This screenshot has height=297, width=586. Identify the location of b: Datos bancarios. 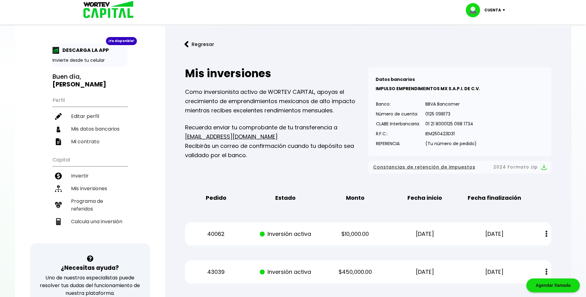
(395, 79).